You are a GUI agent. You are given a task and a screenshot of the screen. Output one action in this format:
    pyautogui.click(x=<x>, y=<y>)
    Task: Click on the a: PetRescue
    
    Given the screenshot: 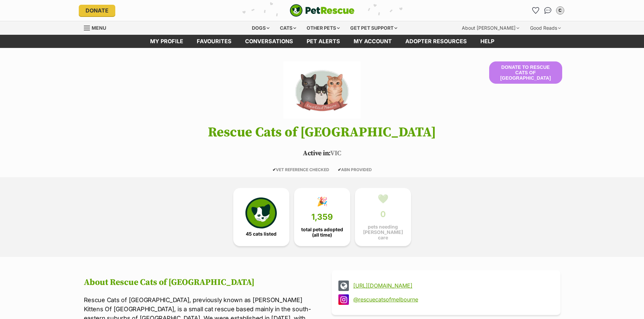 What is the action you would take?
    pyautogui.click(x=322, y=10)
    